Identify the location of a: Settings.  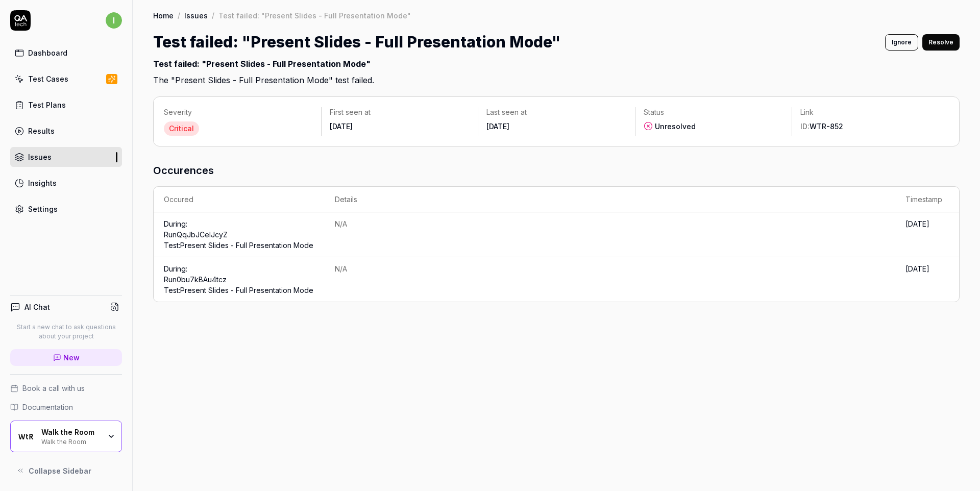
(66, 208).